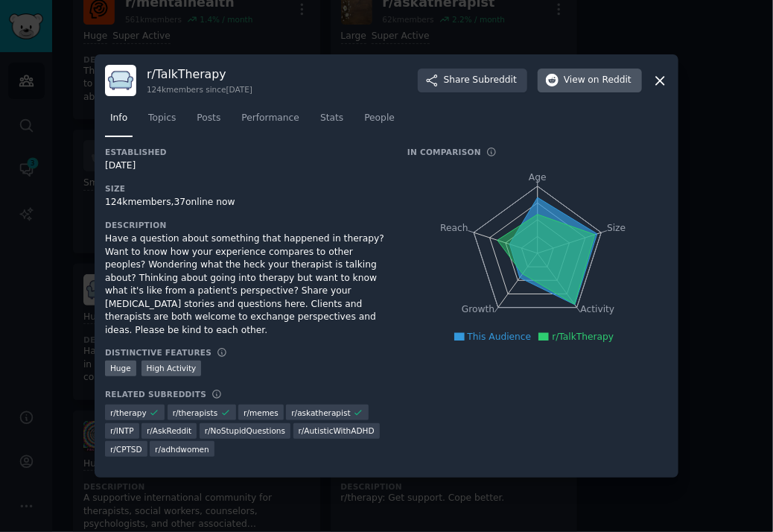 This screenshot has width=773, height=532. What do you see at coordinates (156, 394) in the screenshot?
I see `h3: Related Subreddits` at bounding box center [156, 394].